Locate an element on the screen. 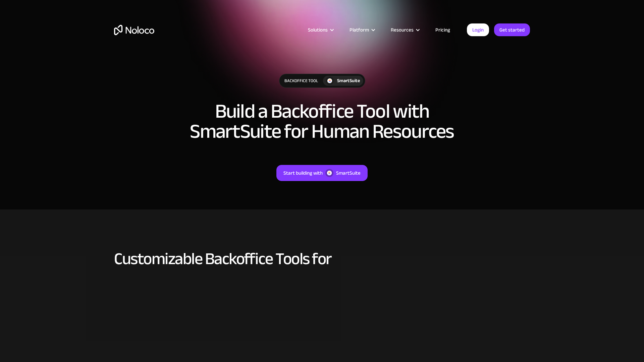  a: Get started is located at coordinates (512, 30).